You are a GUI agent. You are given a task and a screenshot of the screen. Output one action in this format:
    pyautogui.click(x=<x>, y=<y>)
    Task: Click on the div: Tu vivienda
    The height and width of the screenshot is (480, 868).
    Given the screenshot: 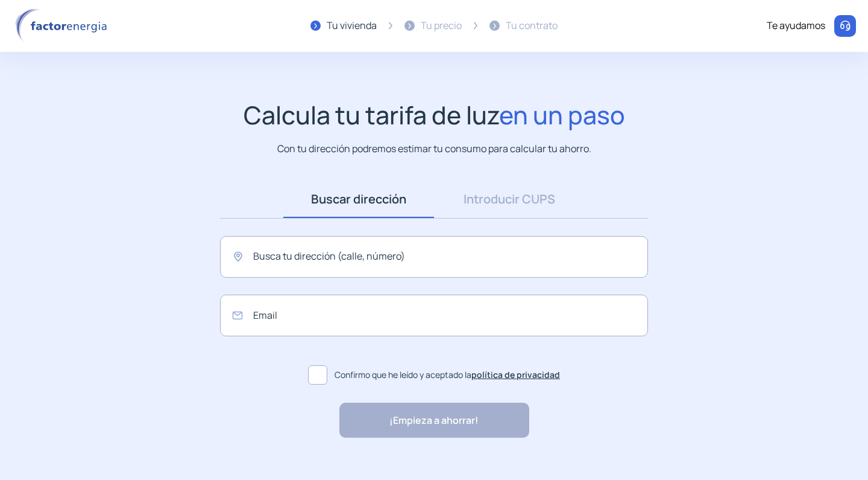 What is the action you would take?
    pyautogui.click(x=352, y=26)
    